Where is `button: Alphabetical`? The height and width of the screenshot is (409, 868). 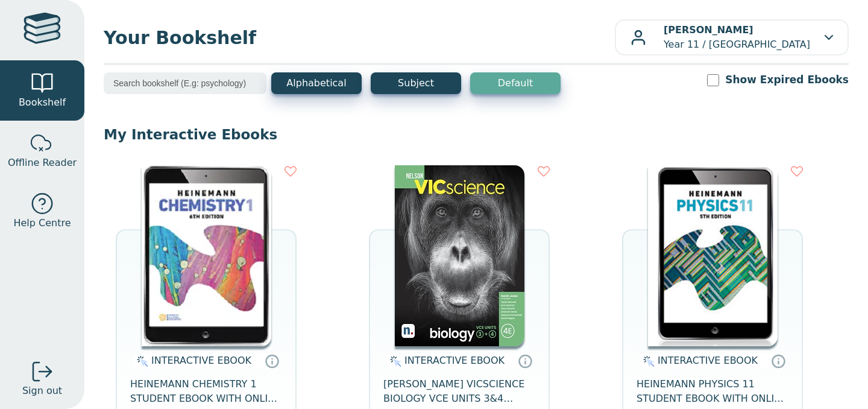 button: Alphabetical is located at coordinates (317, 83).